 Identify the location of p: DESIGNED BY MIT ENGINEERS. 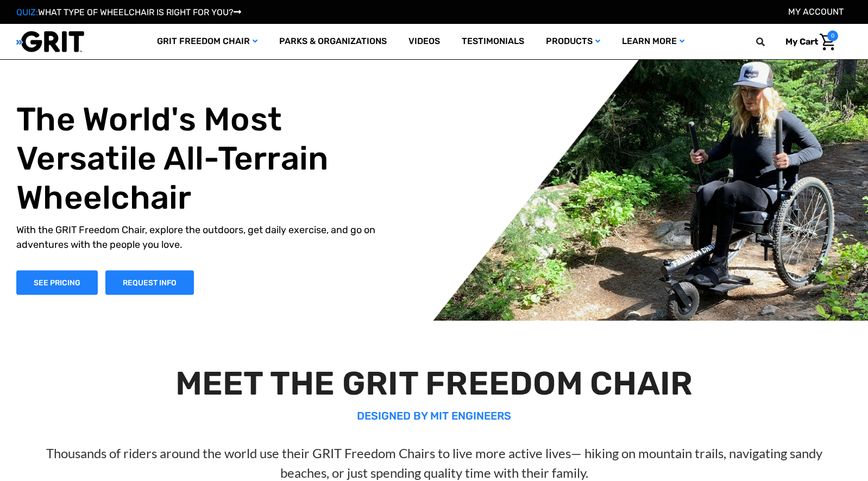
(434, 416).